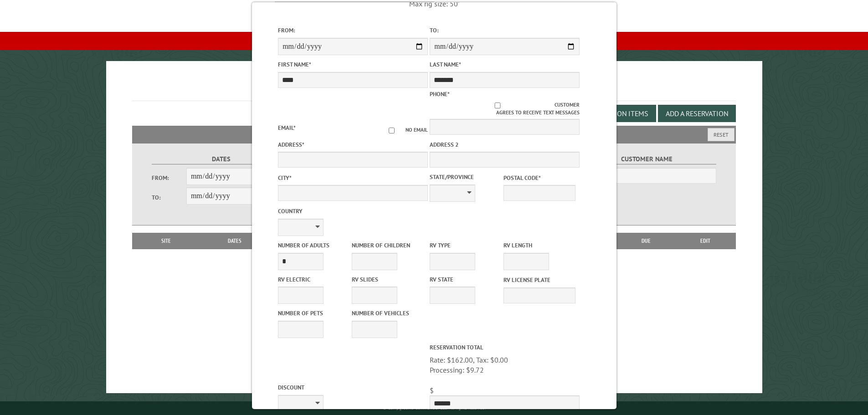 This screenshot has width=868, height=415. I want to click on label: Country, so click(352, 211).